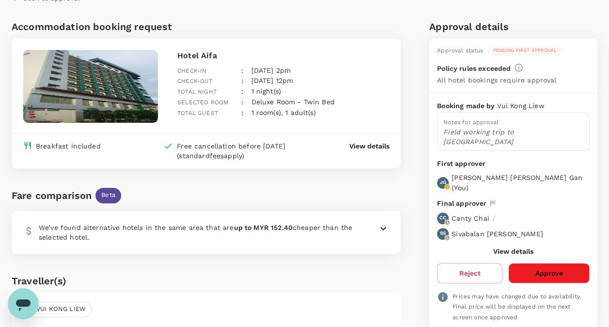  What do you see at coordinates (525, 50) in the screenshot?
I see `span: Pending first approval` at bounding box center [525, 50].